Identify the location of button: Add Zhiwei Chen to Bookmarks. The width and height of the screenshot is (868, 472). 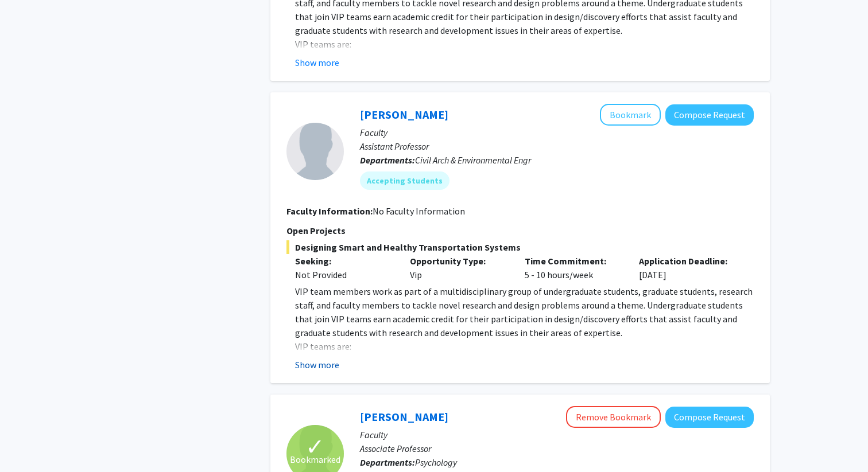
(631, 115).